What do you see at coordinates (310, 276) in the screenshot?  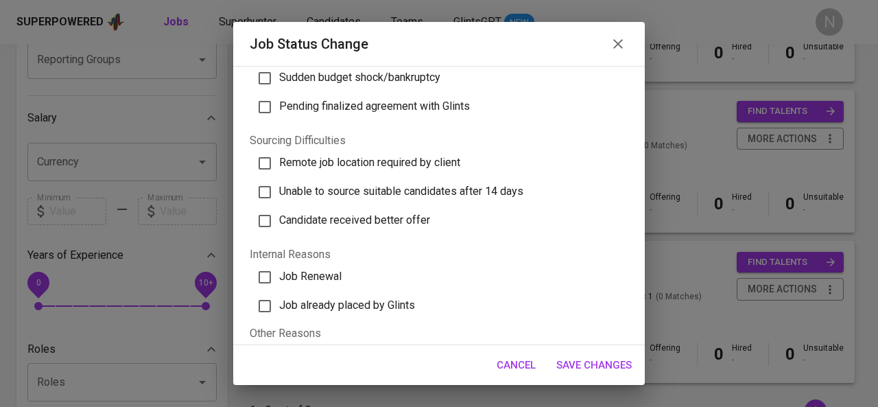 I see `span: Job Renewal` at bounding box center [310, 276].